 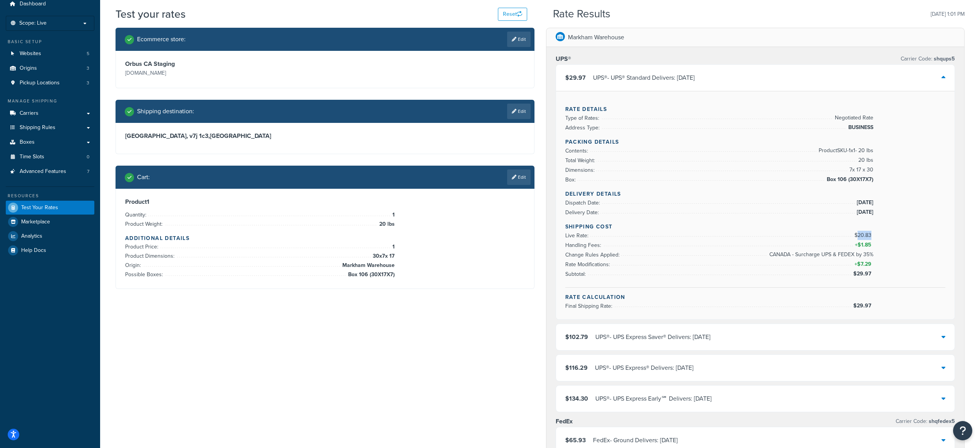 What do you see at coordinates (50, 207) in the screenshot?
I see `li: Test Your Rates` at bounding box center [50, 207].